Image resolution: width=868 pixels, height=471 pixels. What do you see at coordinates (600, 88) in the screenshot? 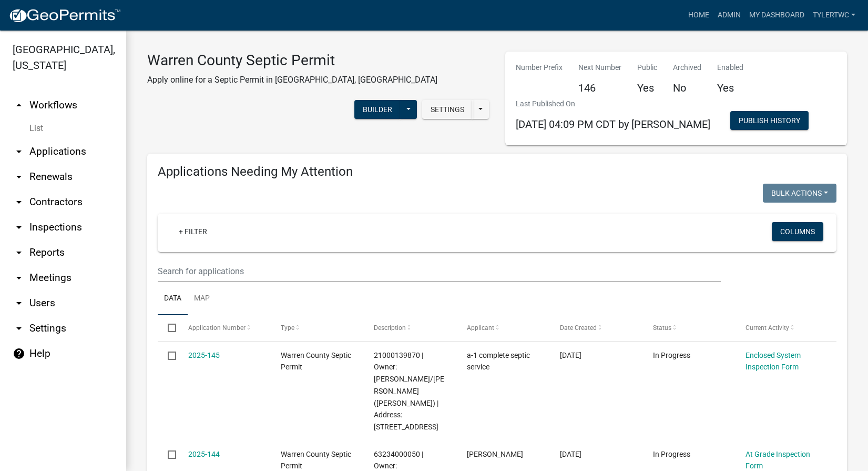
I see `h5: 146` at bounding box center [600, 88].